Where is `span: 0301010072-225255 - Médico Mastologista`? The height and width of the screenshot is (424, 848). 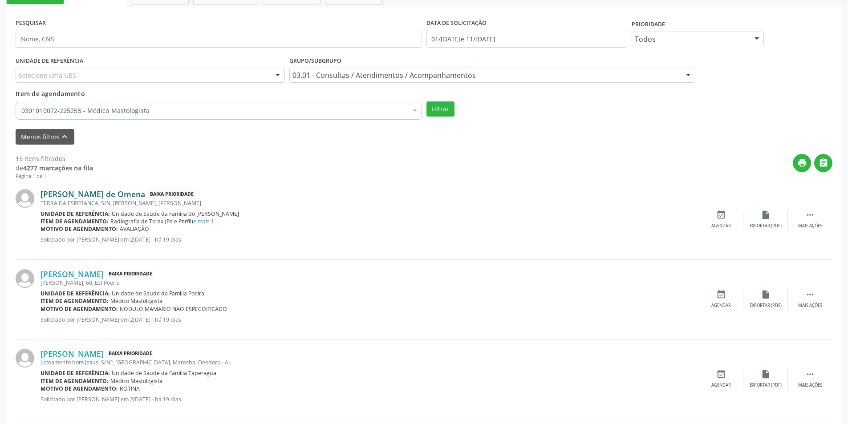 span: 0301010072-225255 - Médico Mastologista is located at coordinates (214, 111).